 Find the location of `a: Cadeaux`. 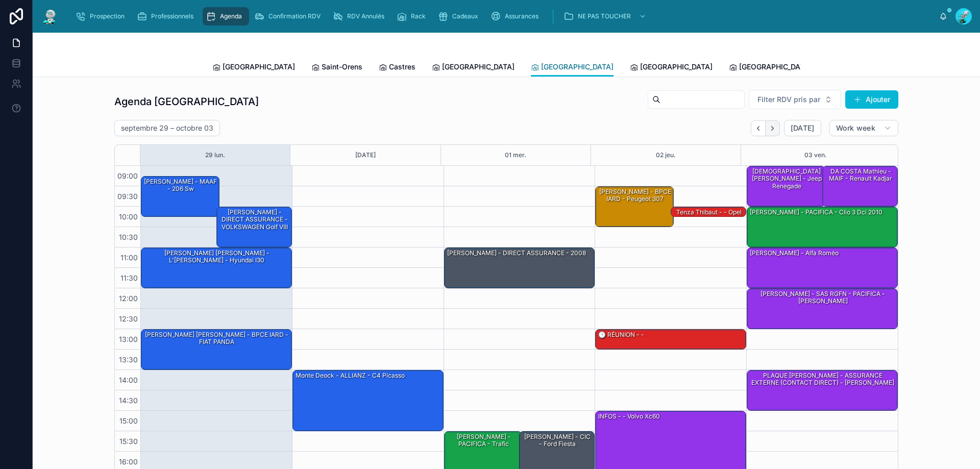

a: Cadeaux is located at coordinates (460, 16).